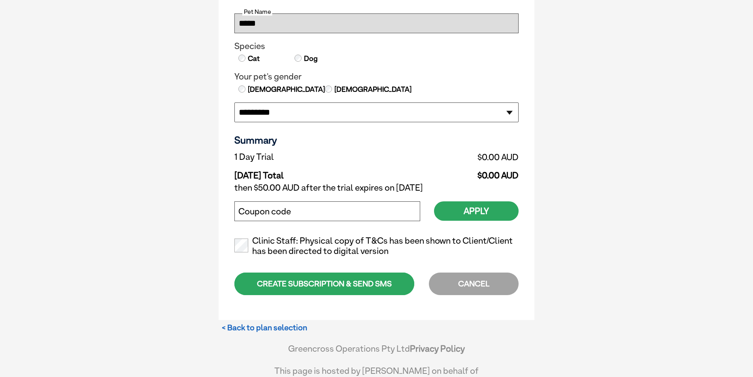  What do you see at coordinates (376, 77) in the screenshot?
I see `legend: Your pet's gender` at bounding box center [376, 77].